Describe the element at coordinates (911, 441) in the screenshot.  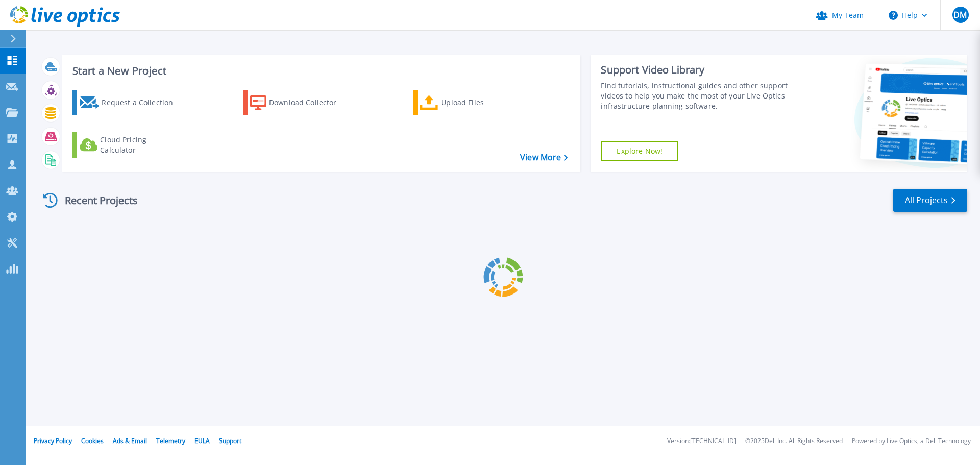
I see `li: Powered by Live Optics, a Dell Technology` at that location.